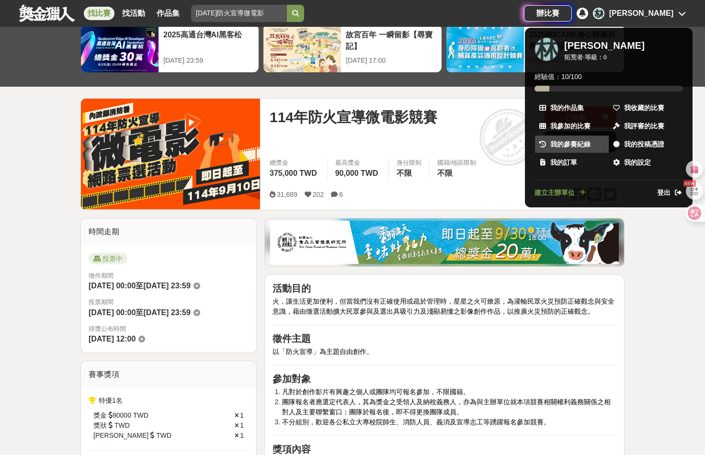 This screenshot has height=455, width=705. Describe the element at coordinates (646, 126) in the screenshot. I see `a: 我評審的比賽` at that location.